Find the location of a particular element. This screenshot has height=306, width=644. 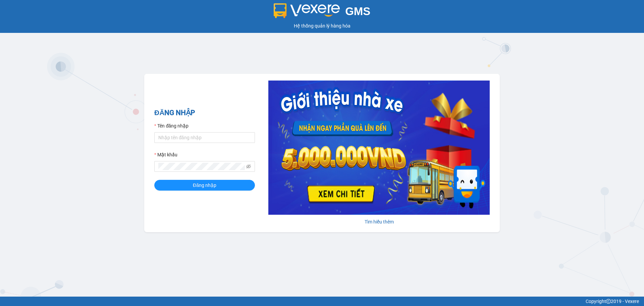

button: Đăng nhập is located at coordinates (205, 185).